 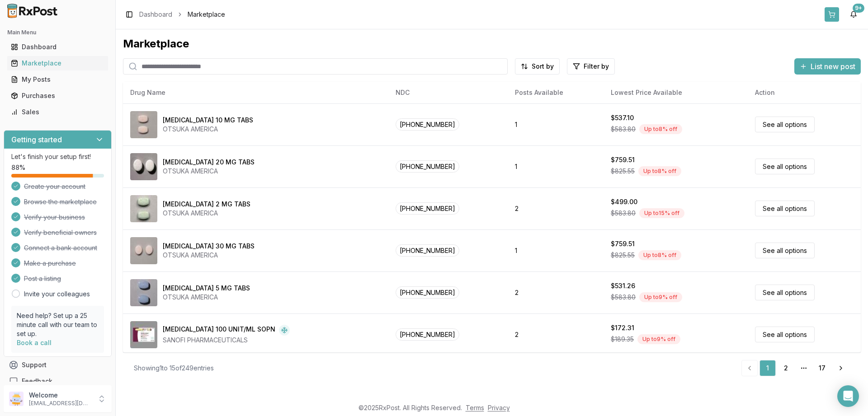 I want to click on div: SANOFI PHARMACEUTICALS, so click(x=226, y=340).